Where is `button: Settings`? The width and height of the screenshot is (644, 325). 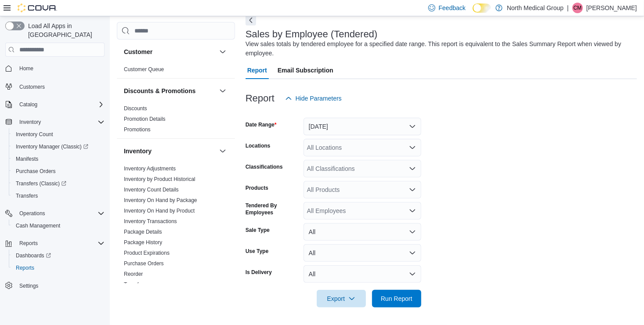 button: Settings is located at coordinates (55, 286).